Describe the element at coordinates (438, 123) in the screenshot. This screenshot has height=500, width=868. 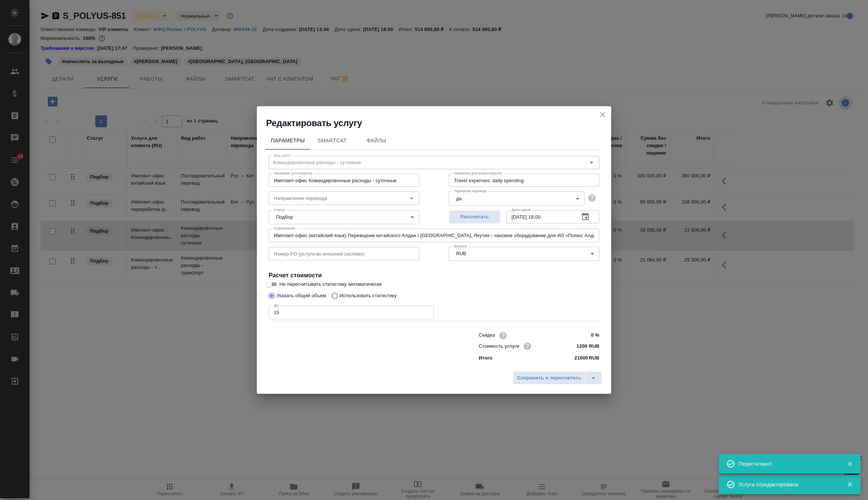
I see `h2: Редактировать услугу` at that location.